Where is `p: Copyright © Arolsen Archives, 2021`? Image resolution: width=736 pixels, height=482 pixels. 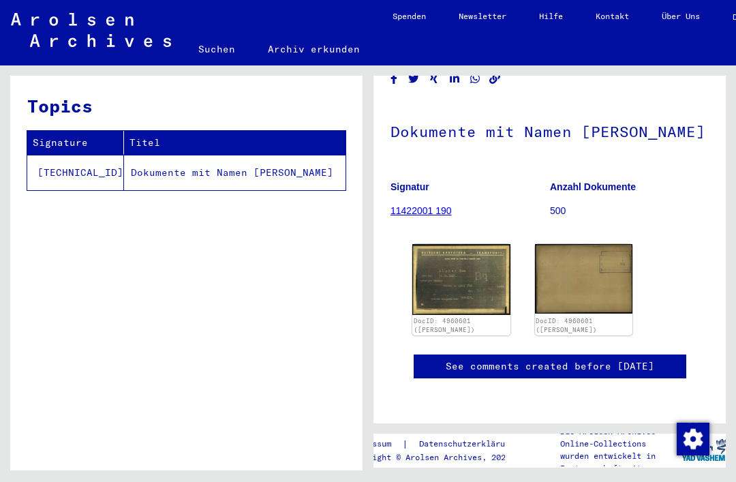 p: Copyright © Arolsen Archives, 2021 is located at coordinates (440, 457).